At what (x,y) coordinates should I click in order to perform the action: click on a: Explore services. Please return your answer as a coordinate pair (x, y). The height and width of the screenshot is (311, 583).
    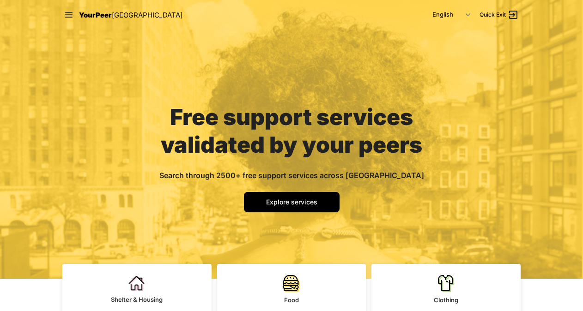
    Looking at the image, I should click on (292, 202).